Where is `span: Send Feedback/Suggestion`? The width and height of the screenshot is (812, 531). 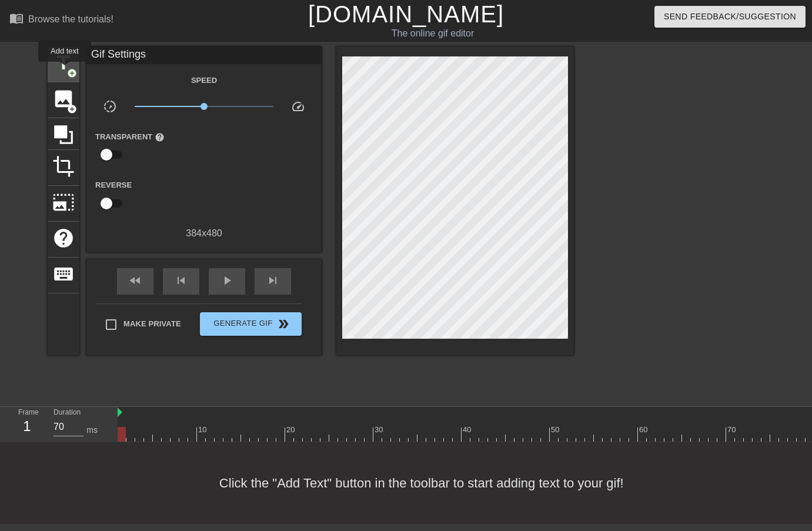
span: Send Feedback/Suggestion is located at coordinates (730, 17).